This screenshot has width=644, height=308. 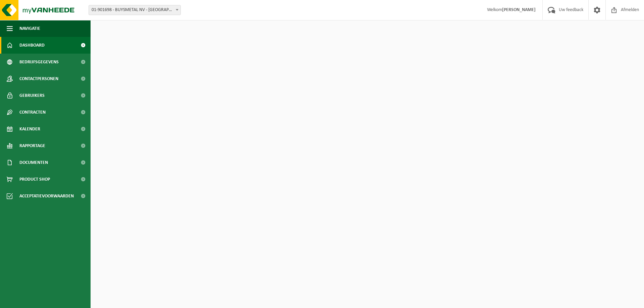 What do you see at coordinates (32, 46) in the screenshot?
I see `span: Dashboard` at bounding box center [32, 46].